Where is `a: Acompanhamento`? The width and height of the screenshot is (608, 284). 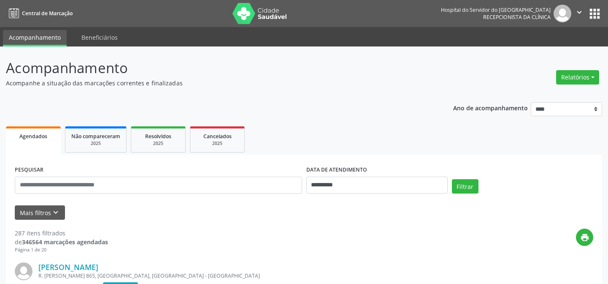
a: Acompanhamento is located at coordinates (35, 38).